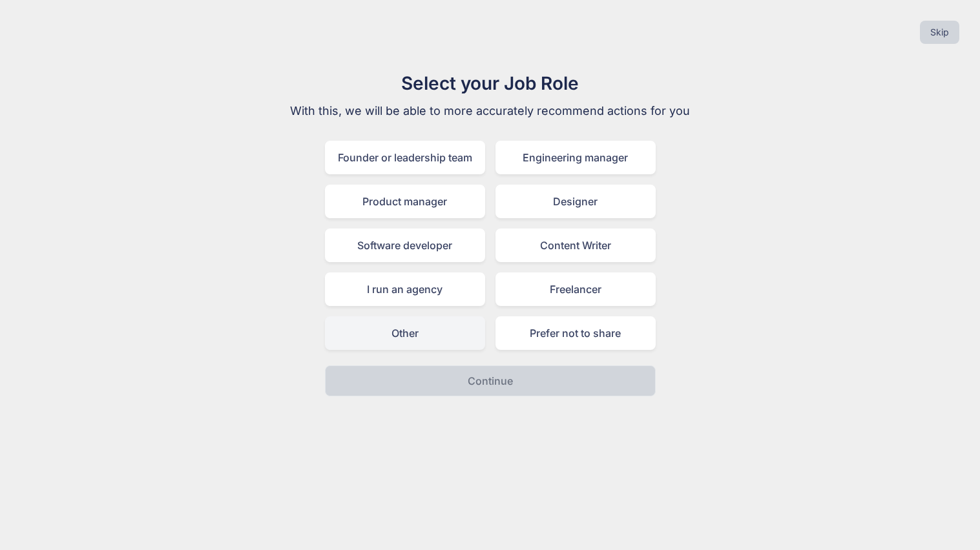  What do you see at coordinates (405, 289) in the screenshot?
I see `div: I run an agency` at bounding box center [405, 289].